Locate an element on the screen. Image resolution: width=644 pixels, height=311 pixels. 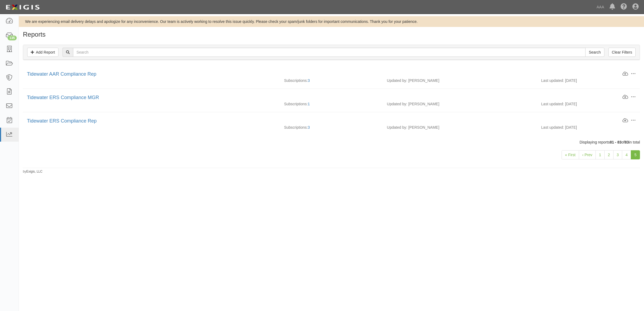
div: Tidewater ERS Compliance MGR is located at coordinates (324, 98).